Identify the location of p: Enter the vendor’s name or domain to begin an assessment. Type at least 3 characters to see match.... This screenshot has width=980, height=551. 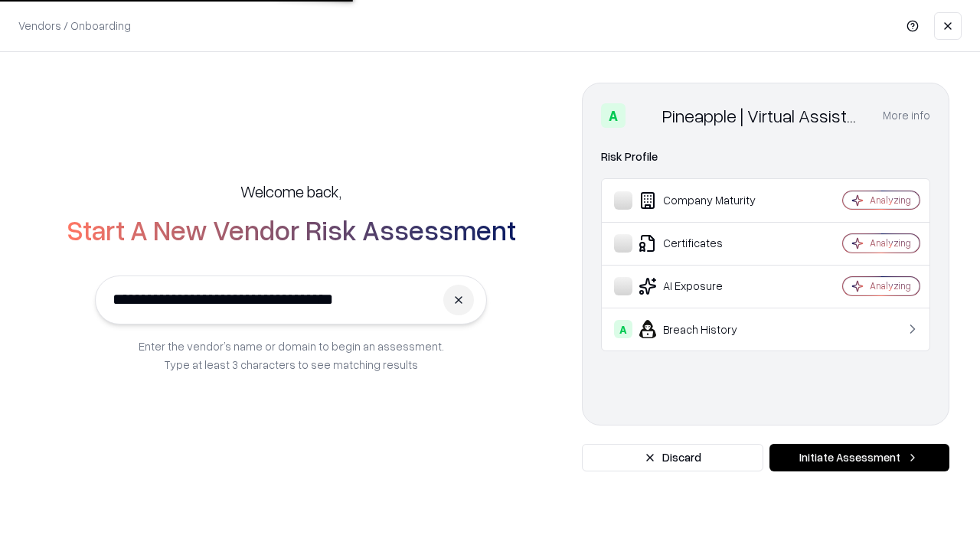
(291, 355).